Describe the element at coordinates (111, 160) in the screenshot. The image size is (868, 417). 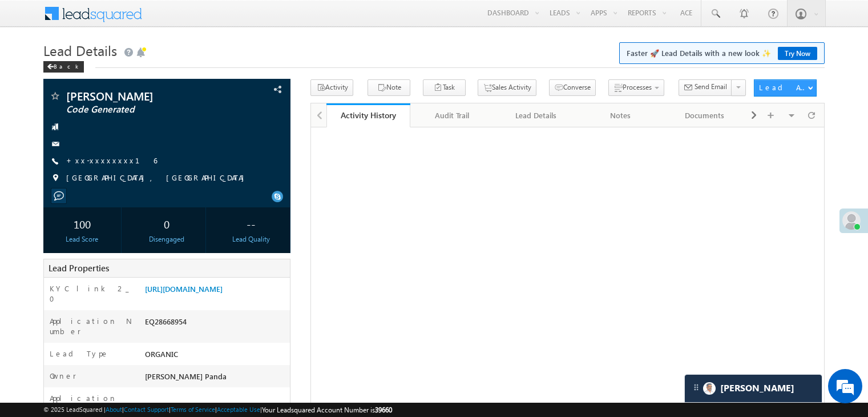
I see `a: +xx-xxxxxxxx16` at that location.